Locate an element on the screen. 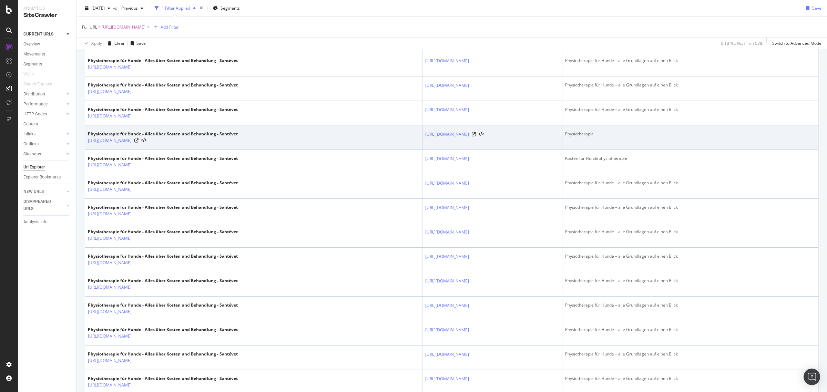 The width and height of the screenshot is (827, 392). button: Previous is located at coordinates (132, 8).